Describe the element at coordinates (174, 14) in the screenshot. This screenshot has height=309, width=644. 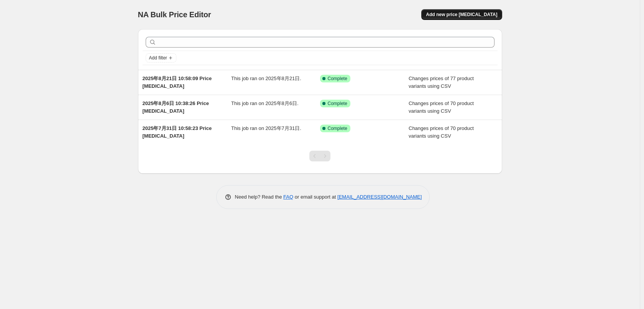
I see `span: NA Bulk Price Editor` at that location.